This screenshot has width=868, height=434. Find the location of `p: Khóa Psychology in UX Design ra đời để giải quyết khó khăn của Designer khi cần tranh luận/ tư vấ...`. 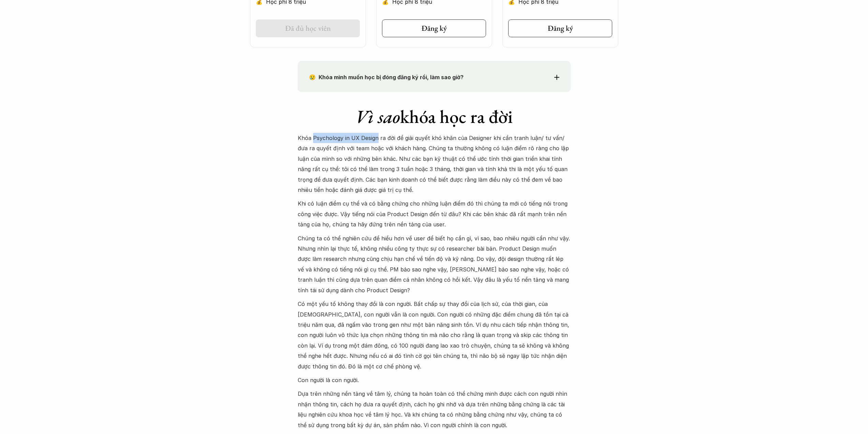

p: Khóa Psychology in UX Design ra đời để giải quyết khó khăn của Designer khi cần tranh luận/ tư vấ... is located at coordinates (434, 164).